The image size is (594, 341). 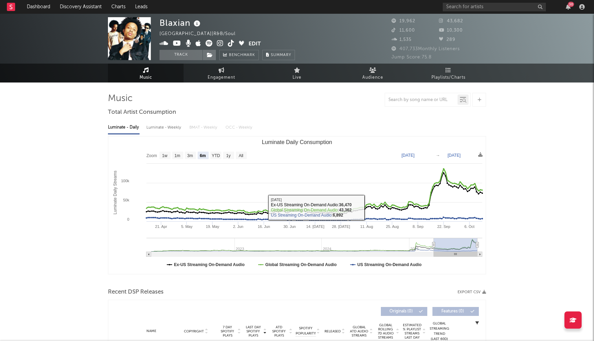 I want to click on a: Playlists/Charts, so click(x=448, y=73).